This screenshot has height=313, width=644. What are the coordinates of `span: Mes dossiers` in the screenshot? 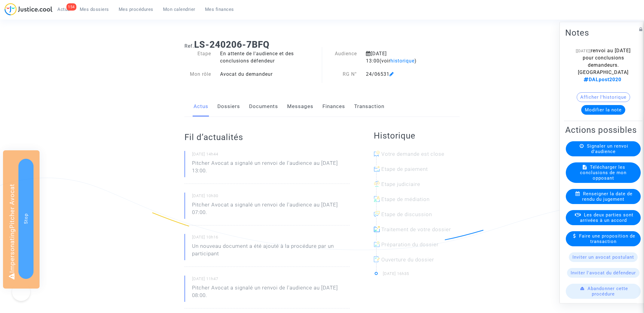 It's located at (94, 9).